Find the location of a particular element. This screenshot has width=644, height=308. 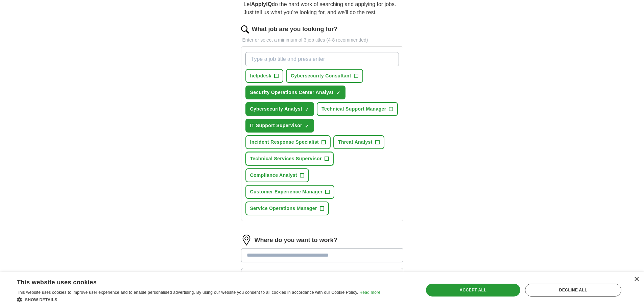

strong: ApplyIQ is located at coordinates (262, 4).